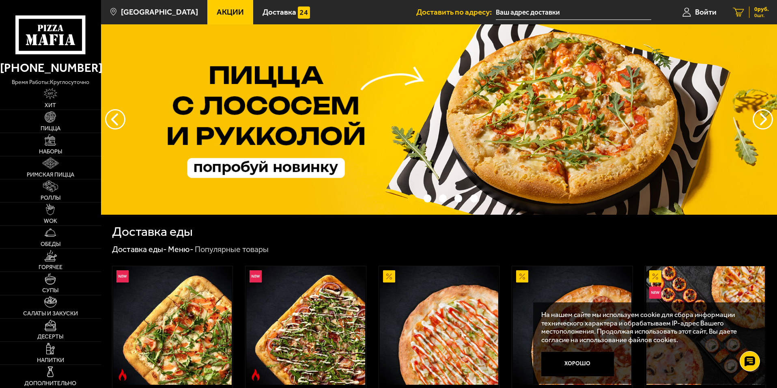  Describe the element at coordinates (306, 325) in the screenshot. I see `img: Римская с мясным ассорти` at that location.